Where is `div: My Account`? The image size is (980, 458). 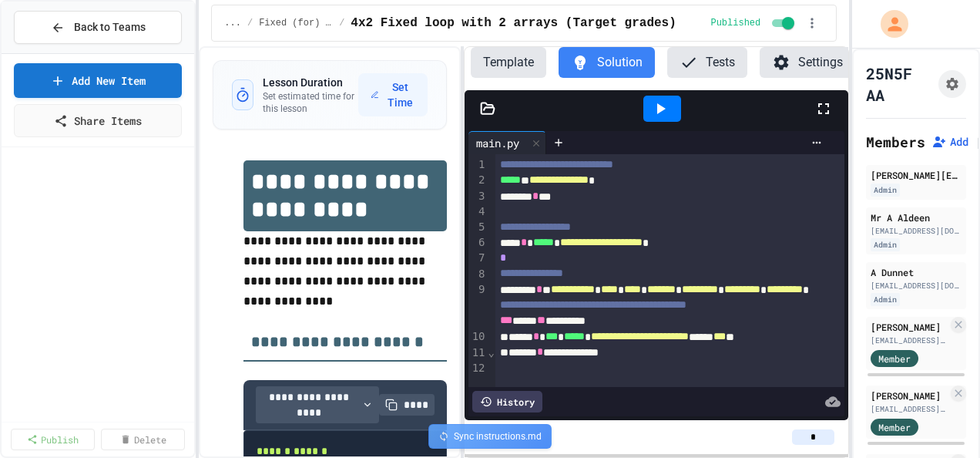 div: My Account is located at coordinates (889, 24).